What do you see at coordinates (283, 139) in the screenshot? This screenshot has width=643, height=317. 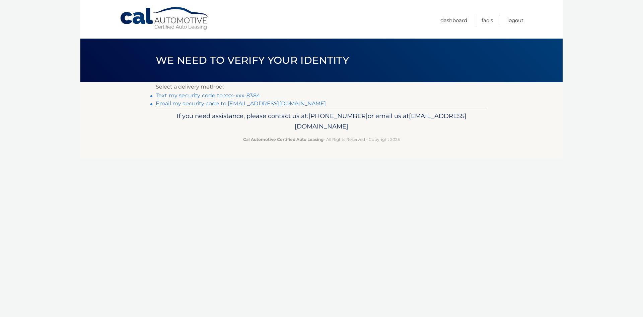 I see `strong: Cal Automotive Certified Auto Leasing` at bounding box center [283, 139].